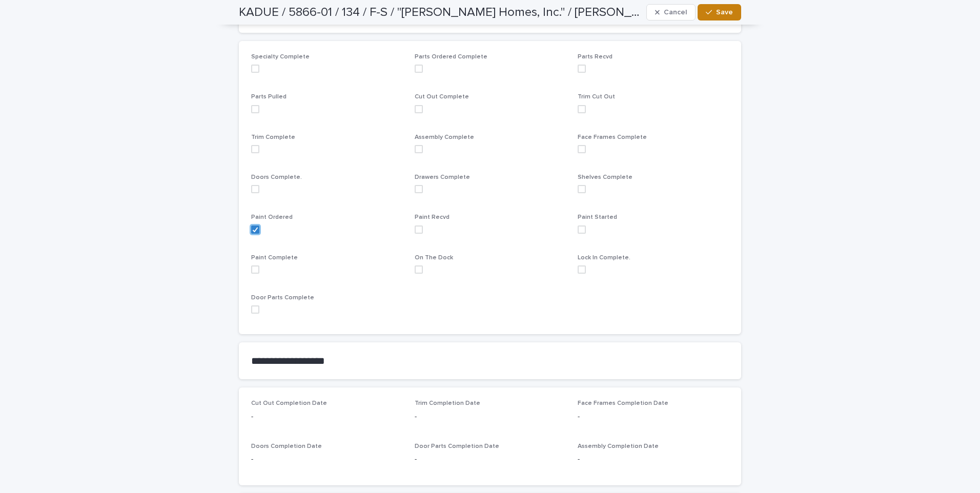 This screenshot has width=980, height=493. I want to click on span: Door Parts Completion Date, so click(456, 446).